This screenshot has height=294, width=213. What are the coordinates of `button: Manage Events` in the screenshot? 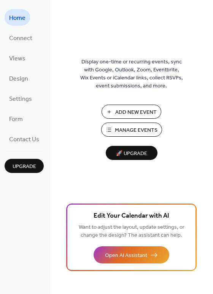 It's located at (132, 129).